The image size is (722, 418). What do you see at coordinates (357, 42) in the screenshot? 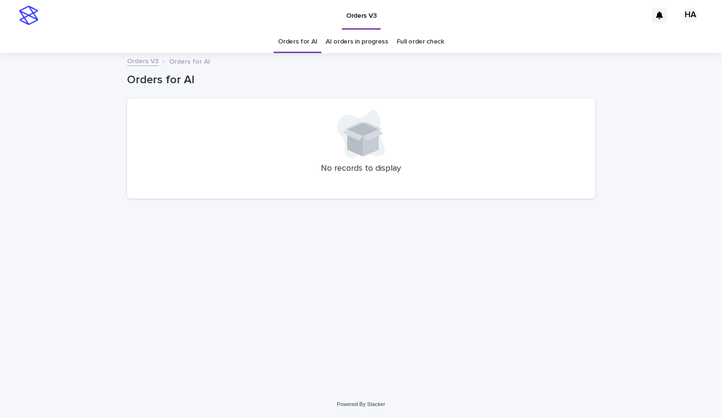
I see `a: AI orders in progress` at bounding box center [357, 42].